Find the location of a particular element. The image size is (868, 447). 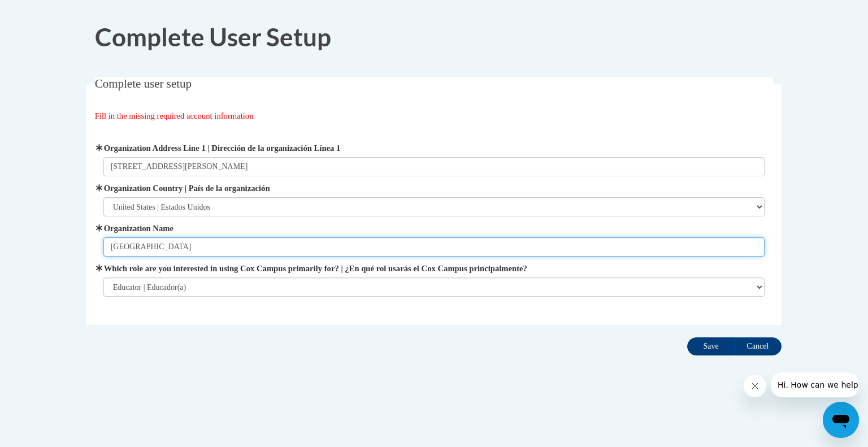

span: Fill in the missing required account information is located at coordinates (174, 116).